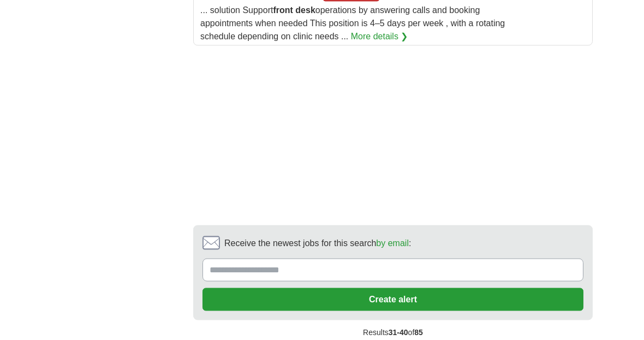  I want to click on span: ... solution Support operations by answering calls and booking appointments when needed This posi..., so click(352, 23).